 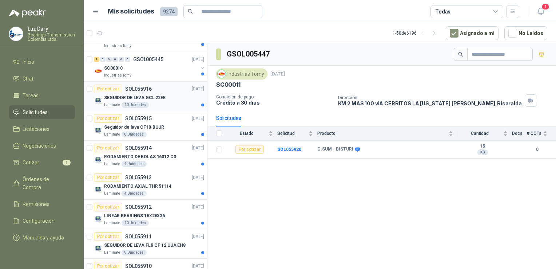 What do you see at coordinates (480, 133) in the screenshot?
I see `span: Cantidad` at bounding box center [480, 133].